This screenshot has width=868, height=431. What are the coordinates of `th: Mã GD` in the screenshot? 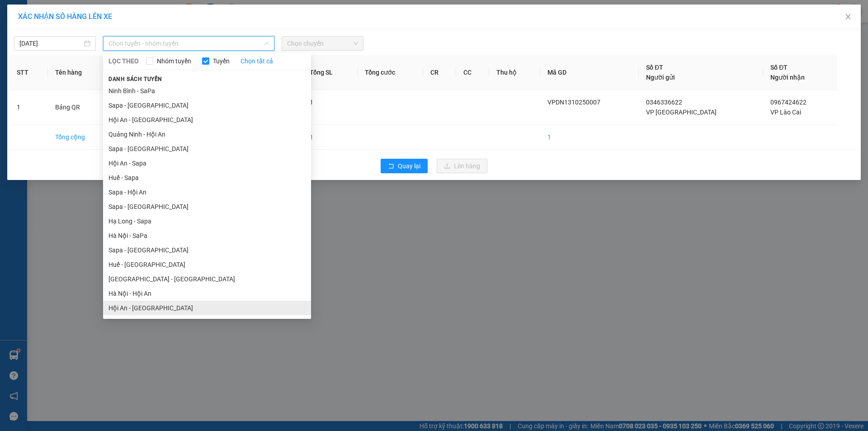 It's located at (589, 72).